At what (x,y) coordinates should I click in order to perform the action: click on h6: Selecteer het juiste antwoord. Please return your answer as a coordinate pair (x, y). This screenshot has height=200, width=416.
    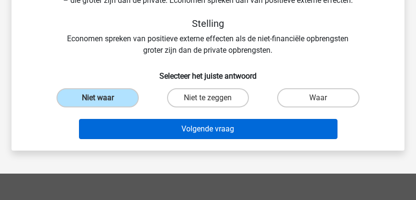
    Looking at the image, I should click on (208, 72).